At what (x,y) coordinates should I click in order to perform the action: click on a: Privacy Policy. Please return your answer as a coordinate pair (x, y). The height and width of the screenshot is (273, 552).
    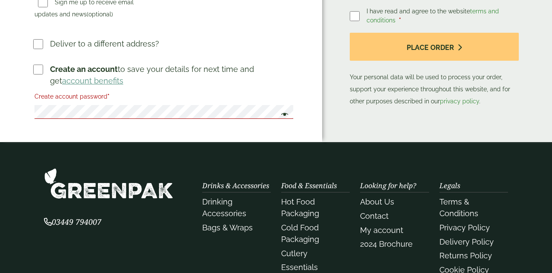
    Looking at the image, I should click on (464, 228).